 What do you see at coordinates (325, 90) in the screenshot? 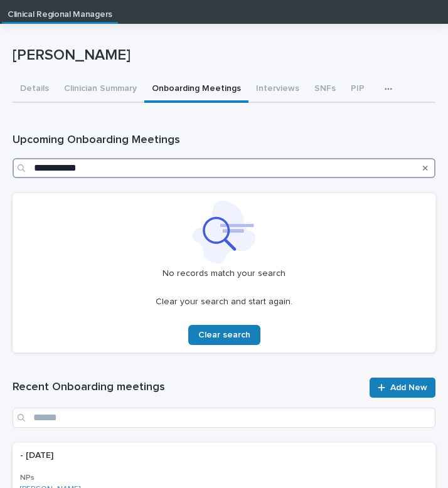
I see `button: SNFs` at bounding box center [325, 90].